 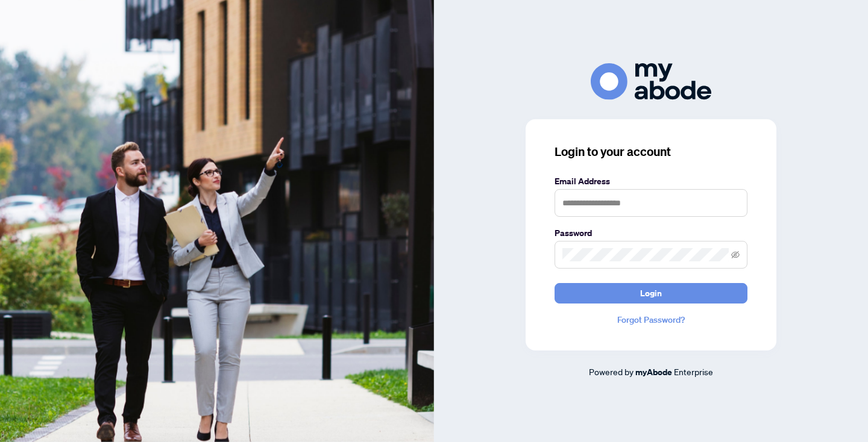 What do you see at coordinates (651, 294) in the screenshot?
I see `span: Login` at bounding box center [651, 294].